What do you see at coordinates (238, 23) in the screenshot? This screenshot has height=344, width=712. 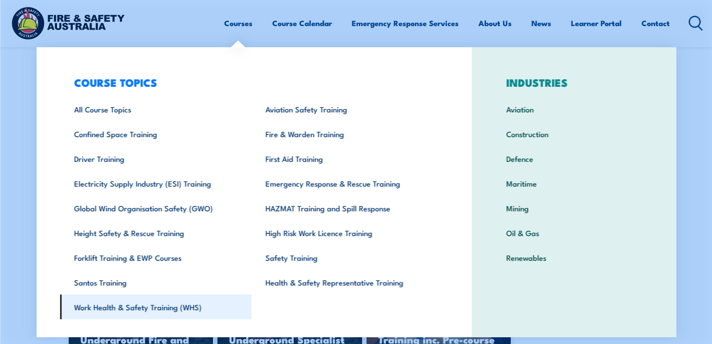 I see `a: Courses` at bounding box center [238, 23].